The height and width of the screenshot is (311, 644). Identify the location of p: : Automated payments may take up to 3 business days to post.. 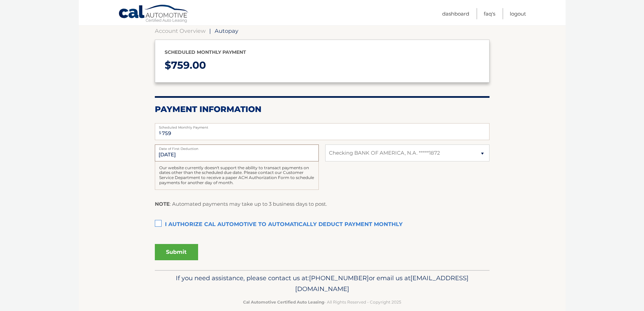
(241, 204).